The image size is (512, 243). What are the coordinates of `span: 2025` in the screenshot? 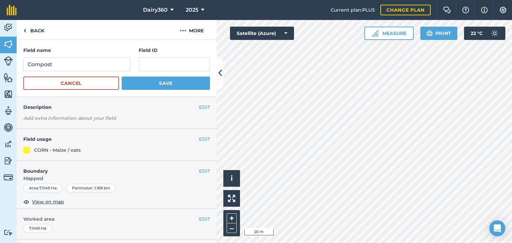 It's located at (192, 10).